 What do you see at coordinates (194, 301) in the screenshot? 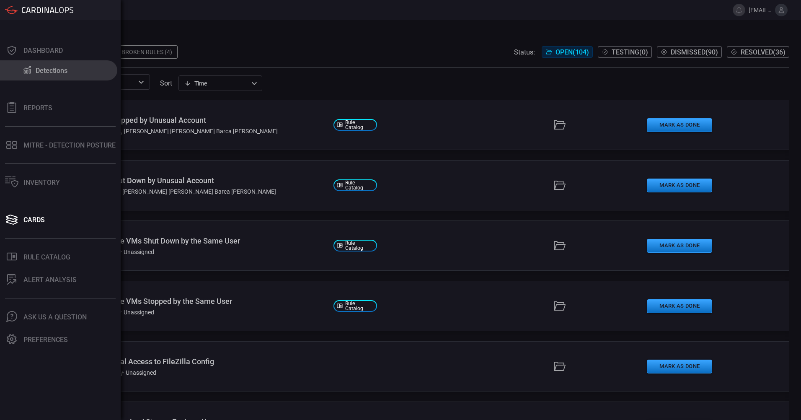
I see `div: VMware - Multiple VMs Stopped by the Same User` at bounding box center [194, 301].